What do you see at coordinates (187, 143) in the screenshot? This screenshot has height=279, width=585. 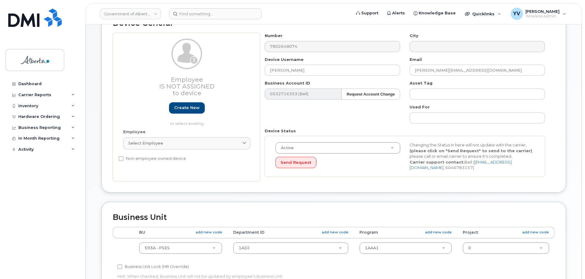 I see `a: Select employee` at bounding box center [187, 143].